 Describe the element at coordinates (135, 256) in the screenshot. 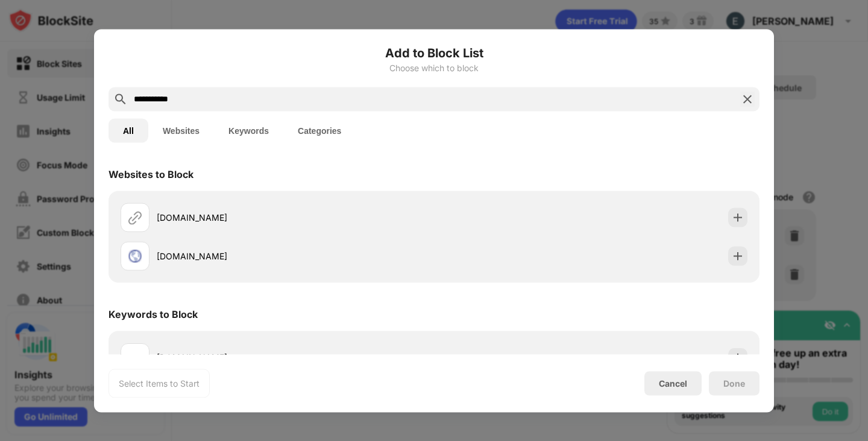

I see `img: favicons` at that location.